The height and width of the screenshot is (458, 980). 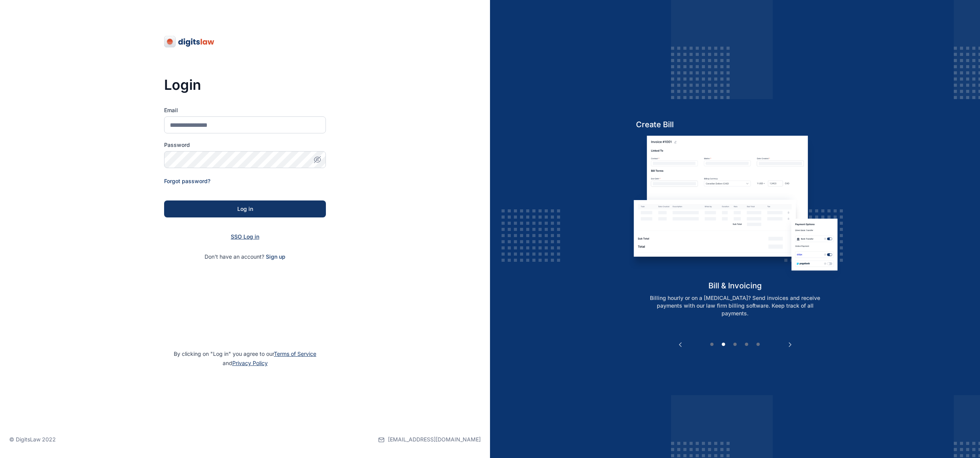 What do you see at coordinates (680, 345) in the screenshot?
I see `button: Previous` at bounding box center [680, 345].